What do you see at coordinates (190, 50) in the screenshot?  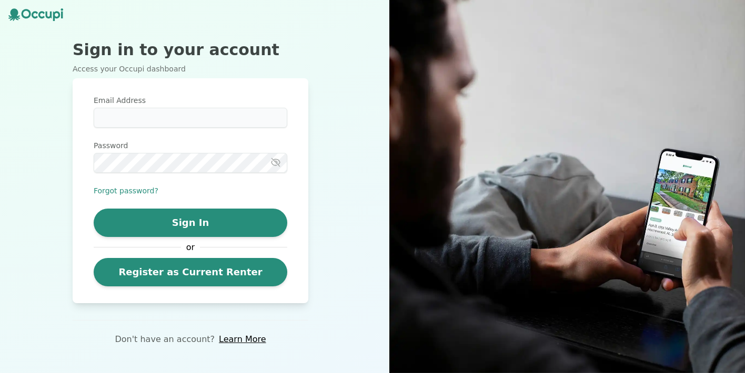 I see `h2: Sign in to your account` at bounding box center [190, 50].